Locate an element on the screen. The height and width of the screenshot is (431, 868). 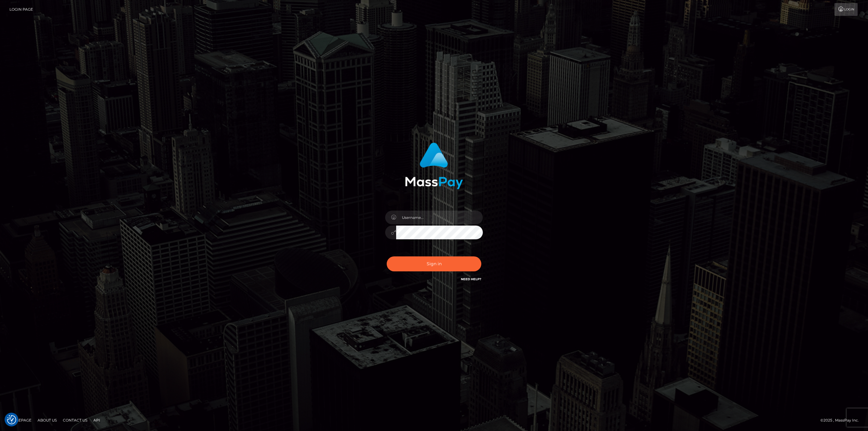
img: Revisit consent button is located at coordinates (11, 420).